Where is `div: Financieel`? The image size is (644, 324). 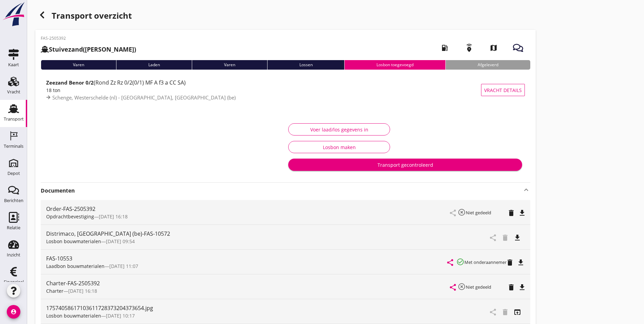 div: Financieel is located at coordinates (14, 282).